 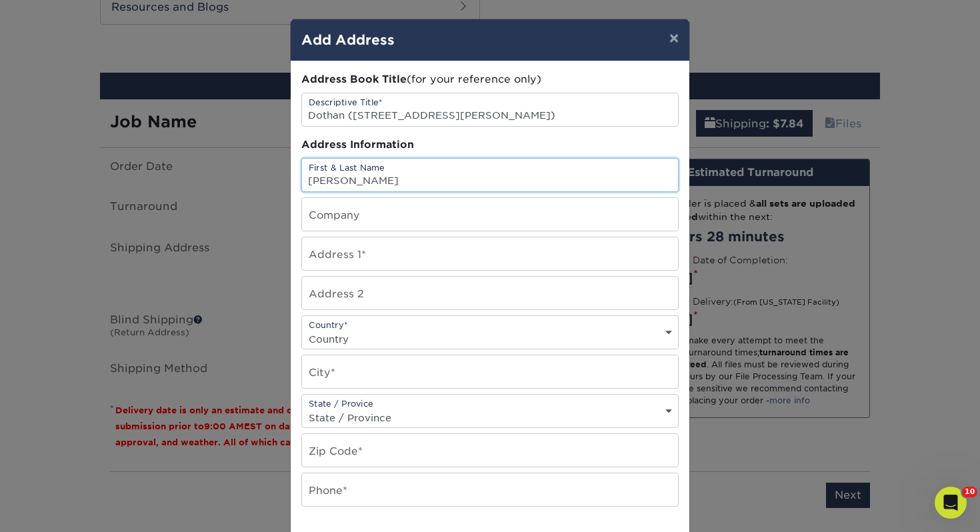 What do you see at coordinates (490, 80) in the screenshot?
I see `div: (for your reference only)` at bounding box center [490, 80].